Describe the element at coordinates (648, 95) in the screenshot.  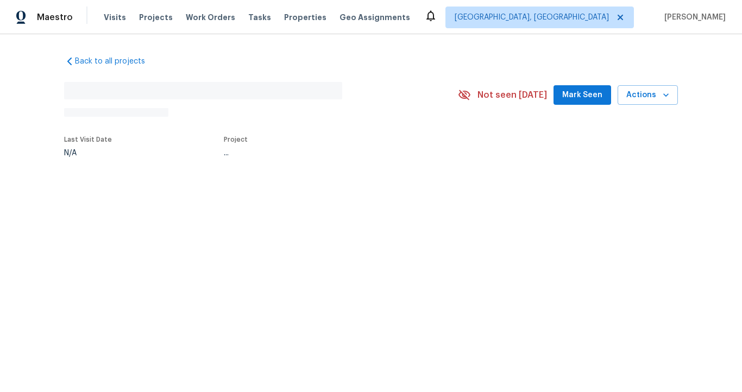
I see `span: Actions` at that location.